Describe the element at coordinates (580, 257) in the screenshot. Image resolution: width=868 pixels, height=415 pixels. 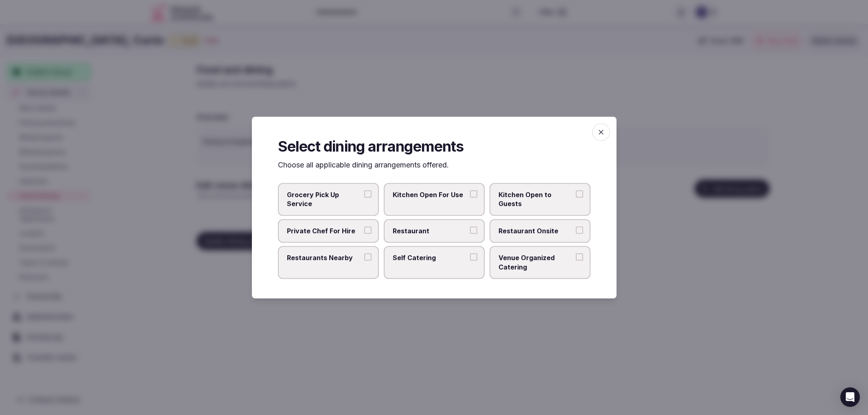
I see `button: Venue Organized Catering` at that location.